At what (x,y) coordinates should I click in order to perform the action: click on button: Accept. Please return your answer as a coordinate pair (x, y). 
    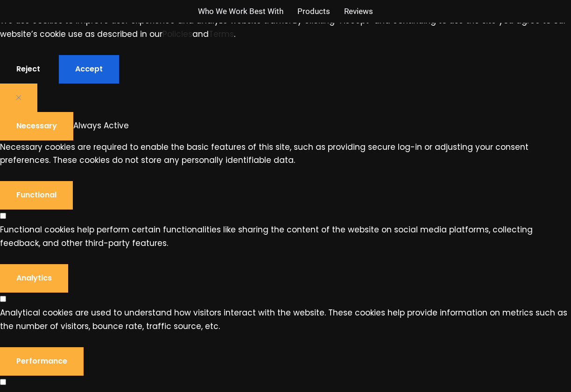
    Looking at the image, I should click on (89, 69).